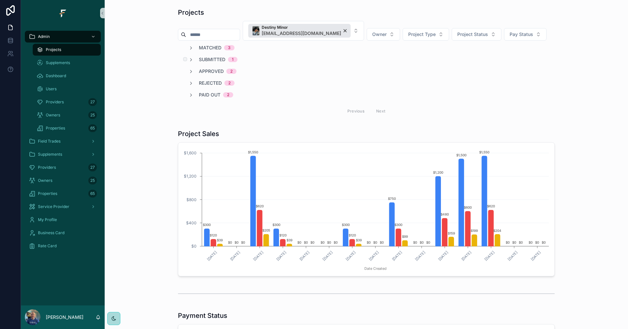  What do you see at coordinates (51, 89) in the screenshot?
I see `span: Users` at bounding box center [51, 89].